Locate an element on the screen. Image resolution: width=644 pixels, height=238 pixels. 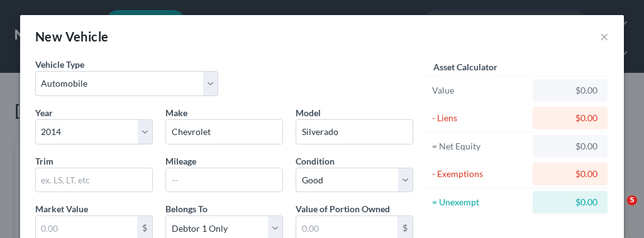
input: ex. LS, LT, etc is located at coordinates (94, 181).